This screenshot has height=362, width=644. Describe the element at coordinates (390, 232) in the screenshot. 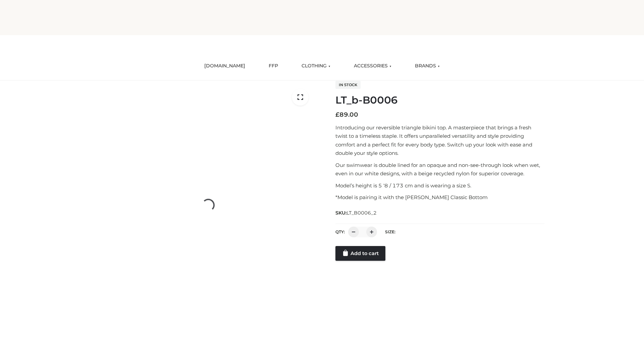

I see `label: Size:` at that location.